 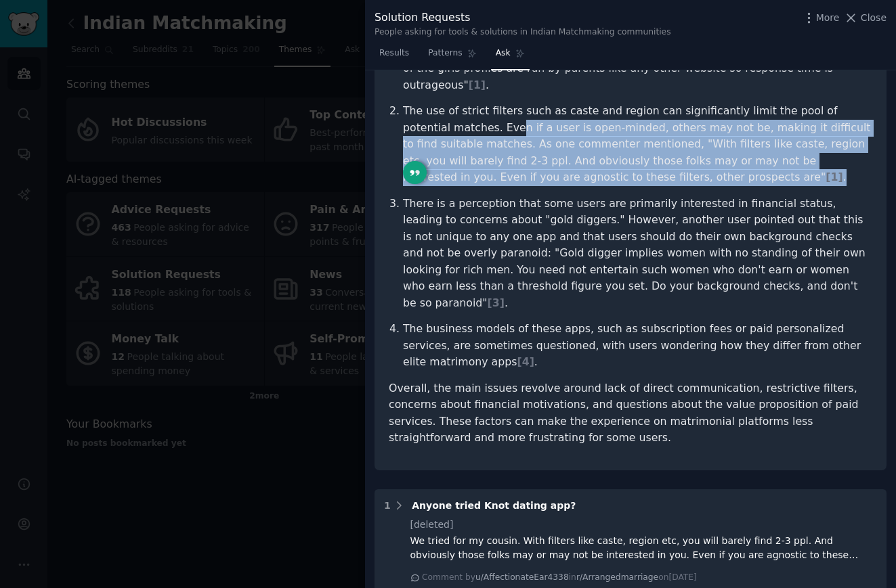 What do you see at coordinates (494, 505) in the screenshot?
I see `span: Anyone tried Knot dating app?` at bounding box center [494, 505].